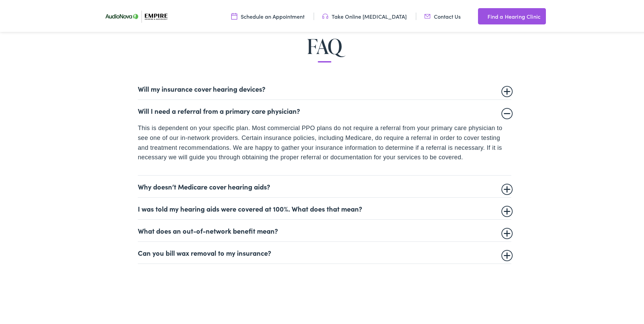  What do you see at coordinates (325, 87) in the screenshot?
I see `summary: Will my insurance cover hearing devices?` at bounding box center [325, 87].